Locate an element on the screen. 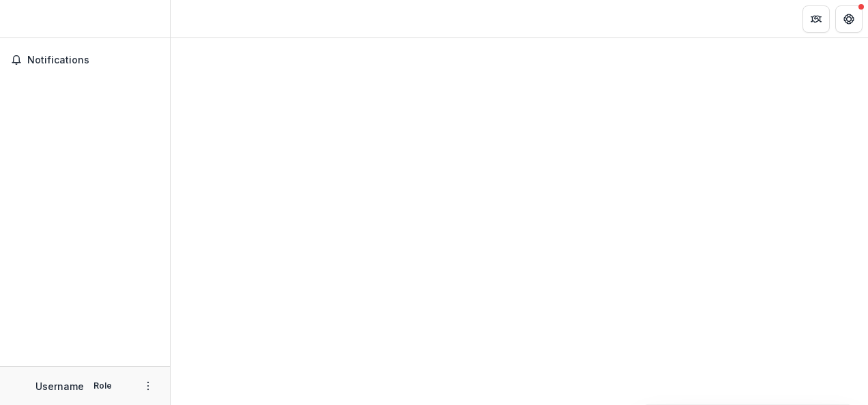 This screenshot has width=868, height=405. button: Partners is located at coordinates (816, 19).